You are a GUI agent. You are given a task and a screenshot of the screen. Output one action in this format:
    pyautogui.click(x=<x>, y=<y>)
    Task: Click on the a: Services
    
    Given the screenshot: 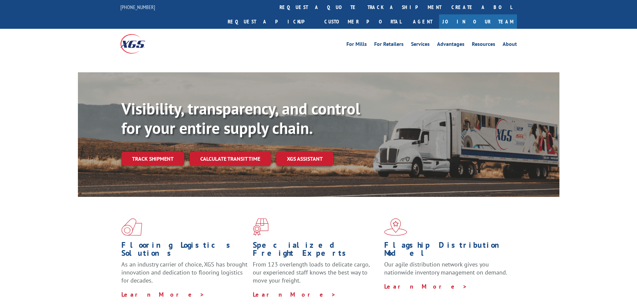 What is the action you would take?
    pyautogui.click(x=421, y=45)
    